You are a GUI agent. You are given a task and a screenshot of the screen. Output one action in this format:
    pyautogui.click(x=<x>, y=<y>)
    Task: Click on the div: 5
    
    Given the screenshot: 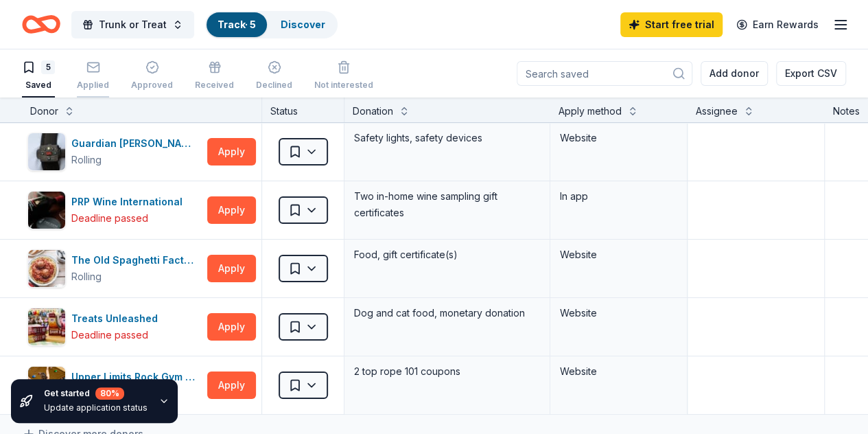 What is the action you would take?
    pyautogui.click(x=48, y=68)
    